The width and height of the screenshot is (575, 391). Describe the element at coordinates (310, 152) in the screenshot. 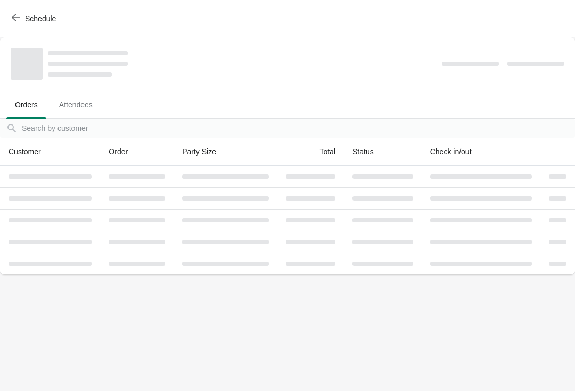

I see `th: Total` at that location.